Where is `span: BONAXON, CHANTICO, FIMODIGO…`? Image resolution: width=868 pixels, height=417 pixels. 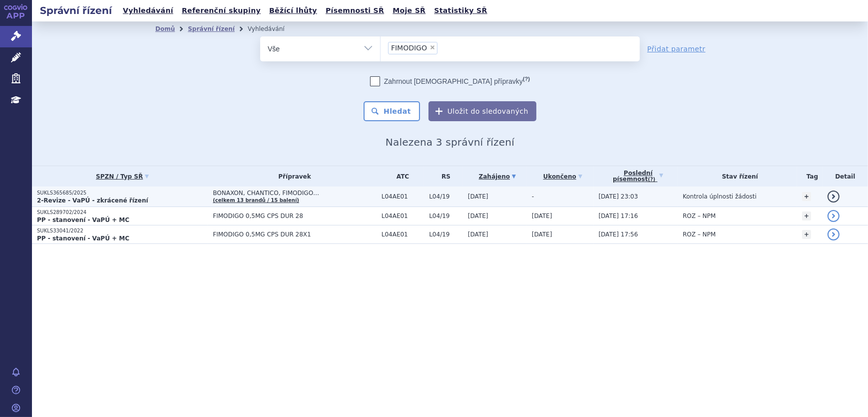
span: BONAXON, CHANTICO, FIMODIGO… is located at coordinates (295, 193).